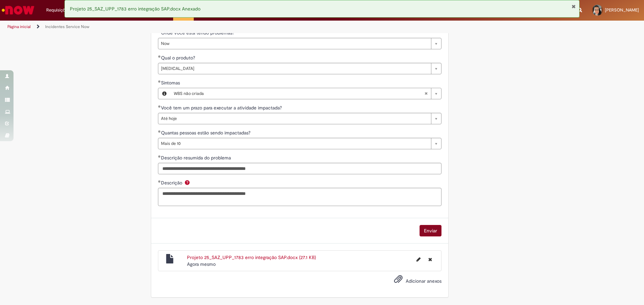 This screenshot has height=305, width=644. I want to click on span: Sintomas, so click(171, 83).